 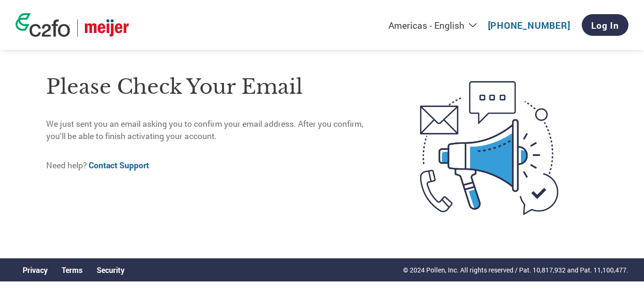 What do you see at coordinates (515, 270) in the screenshot?
I see `p: © 2024 Pollen, Inc. All rights reserved / Pat. 10,817,932 and Pat. 11,100,477.` at bounding box center [515, 270].